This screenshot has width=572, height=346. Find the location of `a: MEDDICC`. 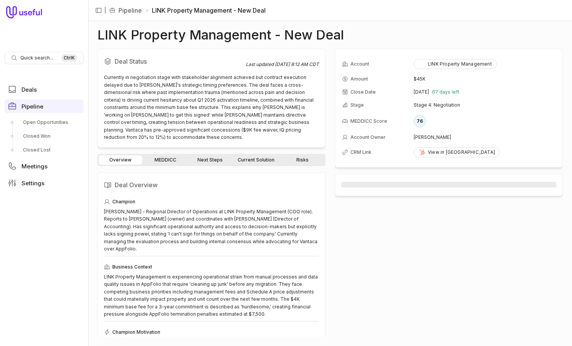

a: MEDDICC is located at coordinates (165, 160).